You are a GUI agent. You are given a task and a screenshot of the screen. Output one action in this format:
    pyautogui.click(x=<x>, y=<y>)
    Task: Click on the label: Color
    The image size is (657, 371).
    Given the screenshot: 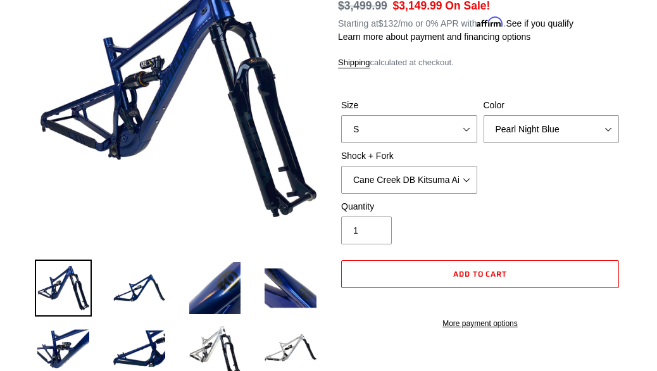 What is the action you would take?
    pyautogui.click(x=552, y=105)
    